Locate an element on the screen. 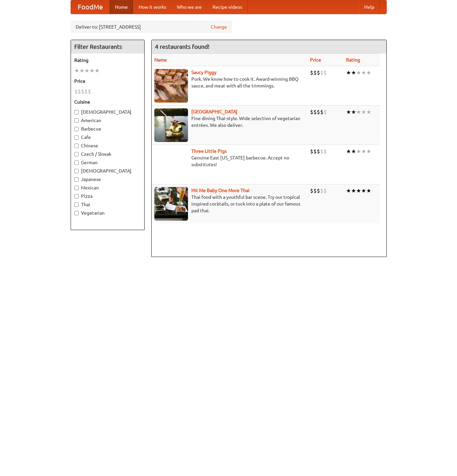 This screenshot has height=476, width=457. label: Czech / Slovak is located at coordinates (108, 154).